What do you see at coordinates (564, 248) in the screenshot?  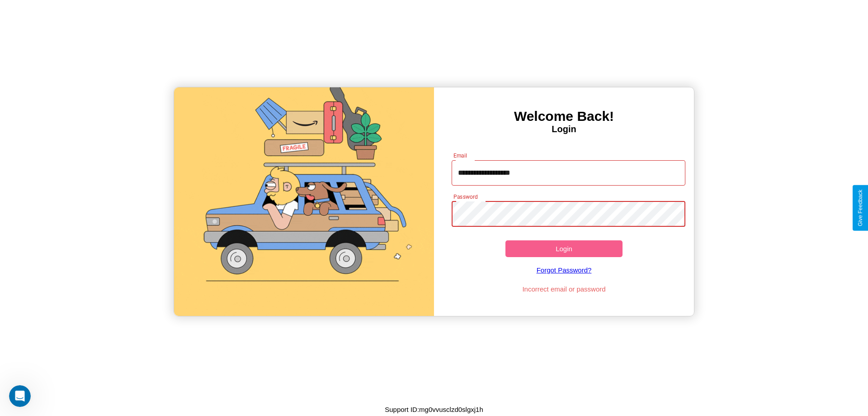 I see `button: Login` at bounding box center [564, 248].